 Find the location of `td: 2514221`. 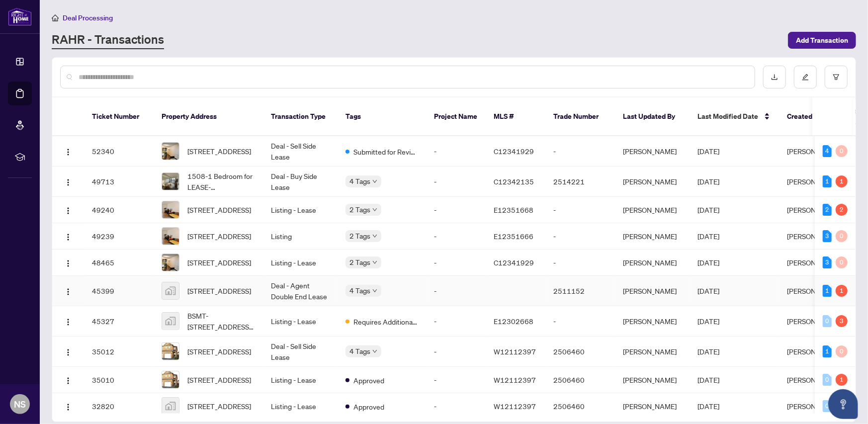

td: 2514221 is located at coordinates (580, 182).